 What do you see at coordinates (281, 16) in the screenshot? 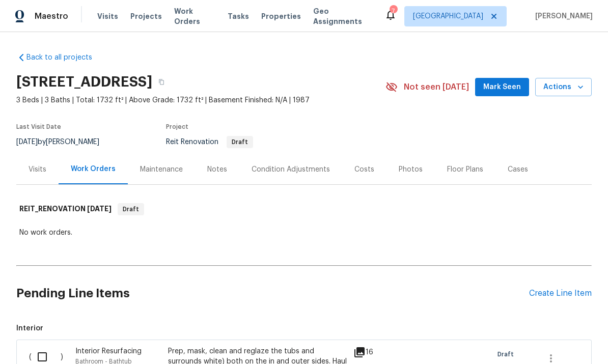
I see `span: Properties` at bounding box center [281, 16].